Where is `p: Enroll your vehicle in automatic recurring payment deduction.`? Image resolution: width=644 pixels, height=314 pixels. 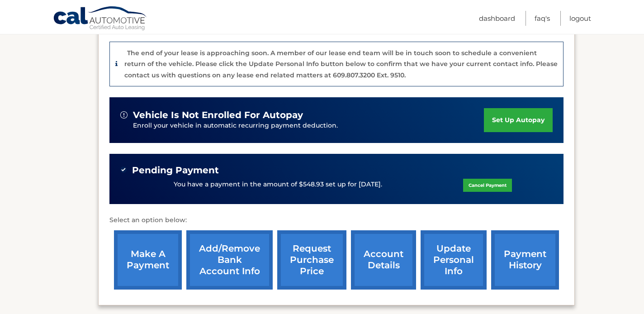
p: Enroll your vehicle in automatic recurring payment deduction. is located at coordinates (309, 125).